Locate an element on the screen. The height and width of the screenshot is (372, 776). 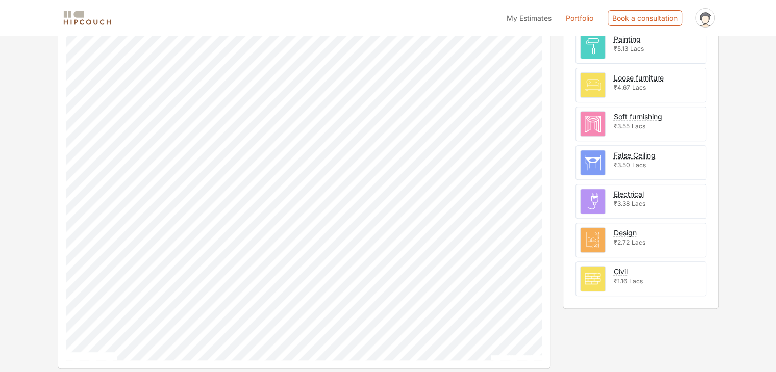
button: Soft furnishing is located at coordinates (637, 116).